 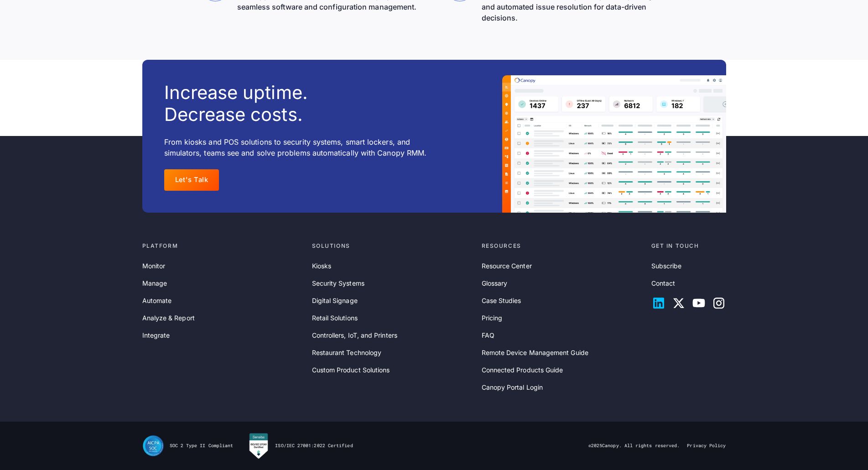 What do you see at coordinates (614, 144) in the screenshot?
I see `img: A Canopy dashboard example` at bounding box center [614, 144].